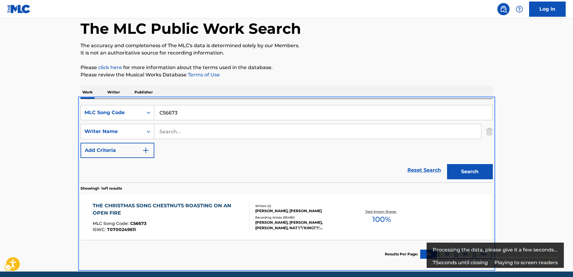 Image resolution: width=573 pixels, height=277 pixels. I want to click on p: Showing 1 - 1 of 1 results, so click(101, 189).